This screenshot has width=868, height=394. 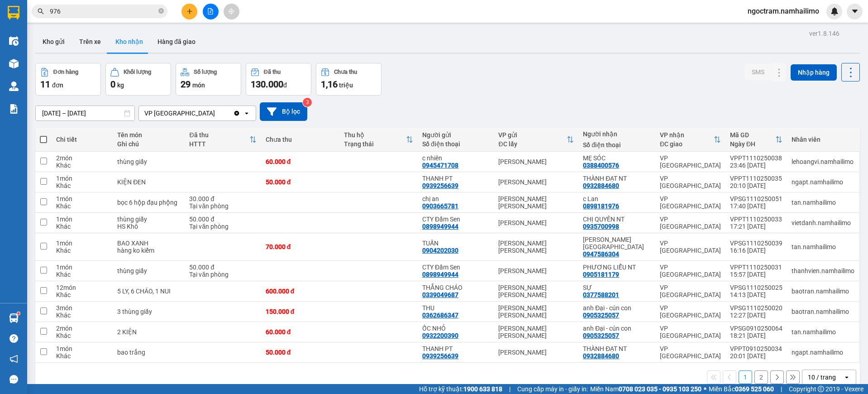 I want to click on div: VPSG1110250051, so click(x=756, y=199).